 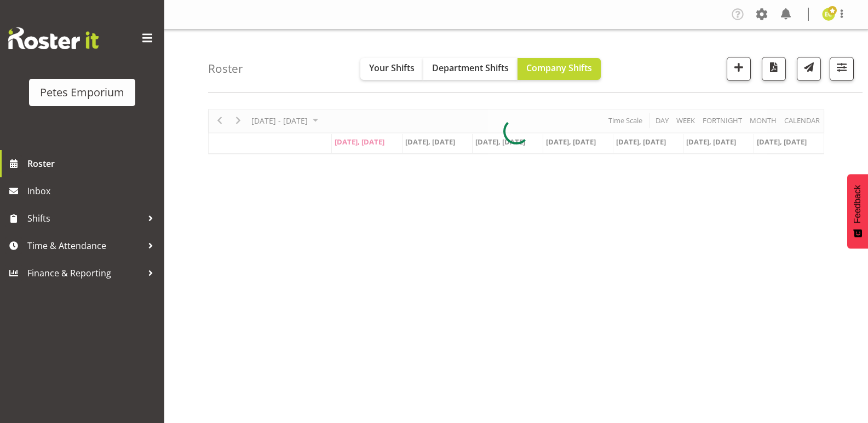 I want to click on button: Department Shifts, so click(x=470, y=69).